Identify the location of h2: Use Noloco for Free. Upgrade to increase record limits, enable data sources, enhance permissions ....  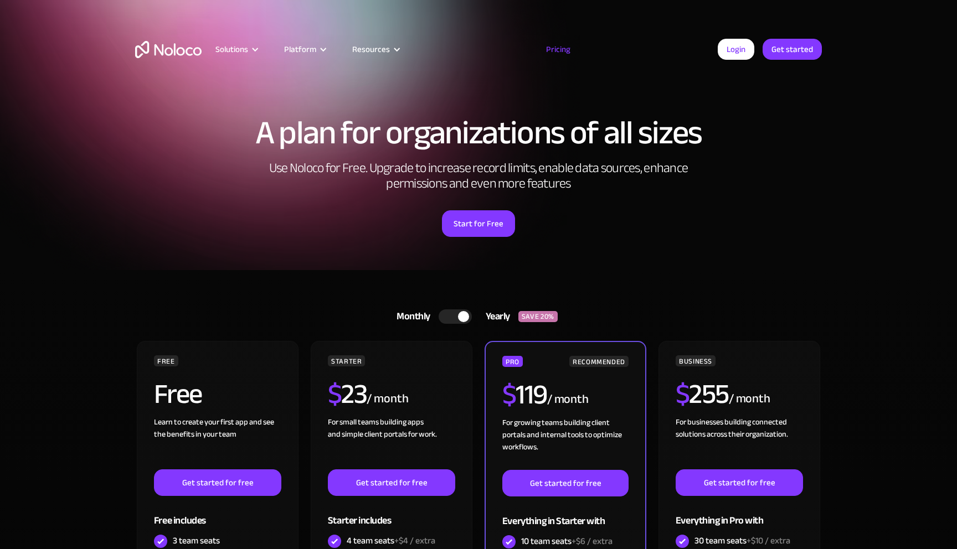
(479, 176).